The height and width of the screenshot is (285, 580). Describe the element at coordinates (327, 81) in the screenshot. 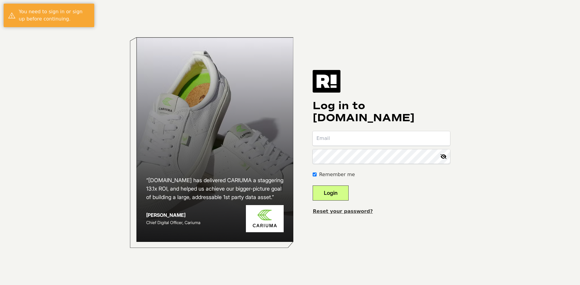

I see `img: Retention.com` at that location.